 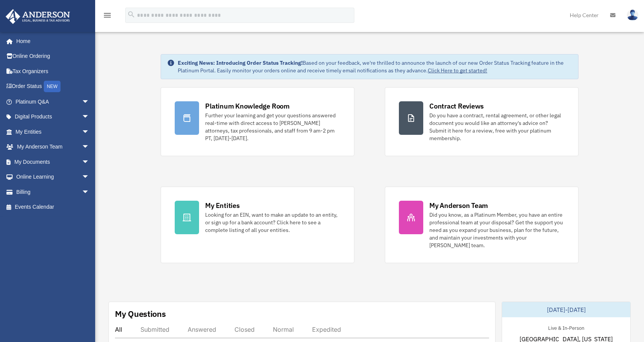 What do you see at coordinates (375, 67) in the screenshot?
I see `div: Based on your feedback, we're thrilled to announce the launch of our new Order Status Tracking fe...` at bounding box center [375, 67].